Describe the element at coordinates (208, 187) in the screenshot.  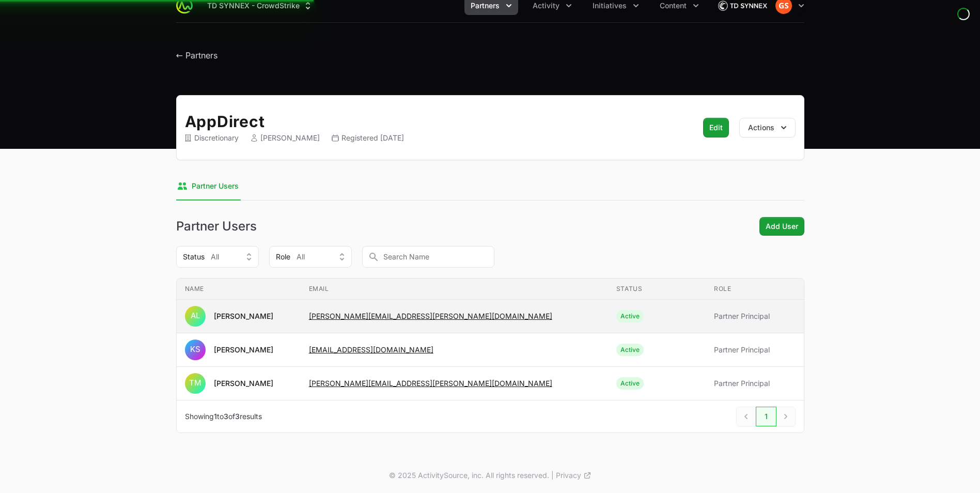
I see `a: Partner Users` at that location.